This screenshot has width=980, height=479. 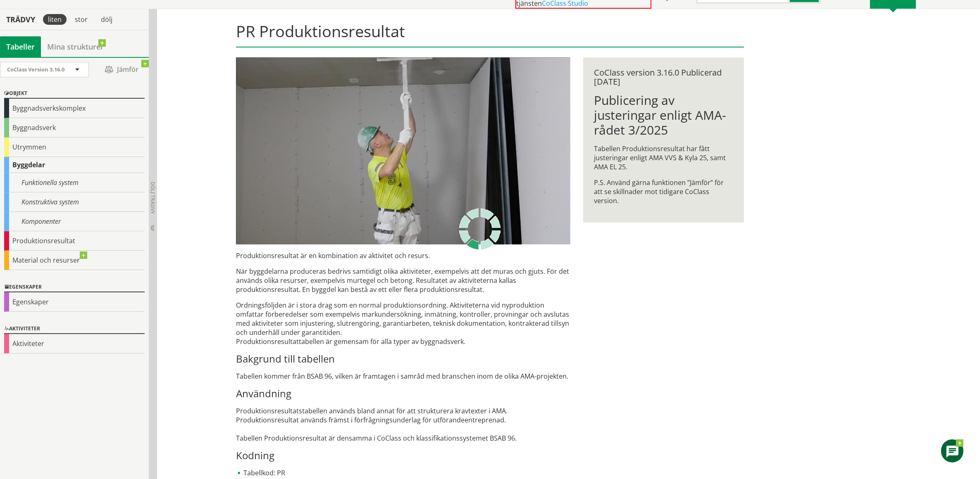 What do you see at coordinates (403, 456) in the screenshot?
I see `h3: Kodning` at bounding box center [403, 456].